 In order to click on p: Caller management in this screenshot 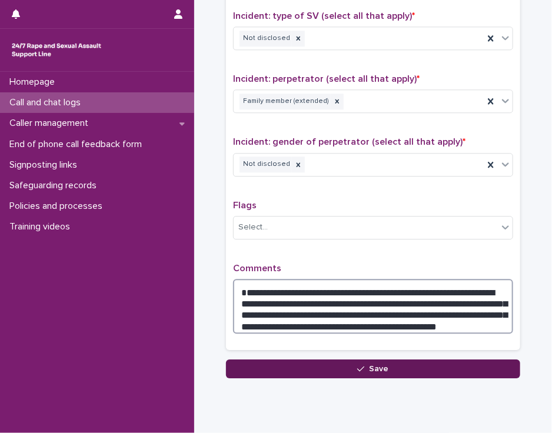, I will do `click(51, 123)`.